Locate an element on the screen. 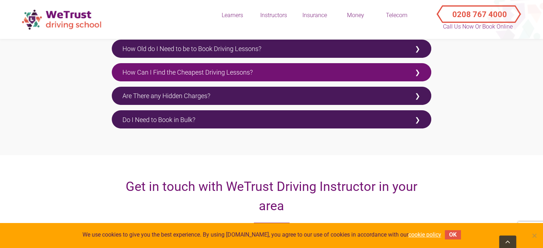 The width and height of the screenshot is (543, 248). div: Telecom is located at coordinates (397, 15).